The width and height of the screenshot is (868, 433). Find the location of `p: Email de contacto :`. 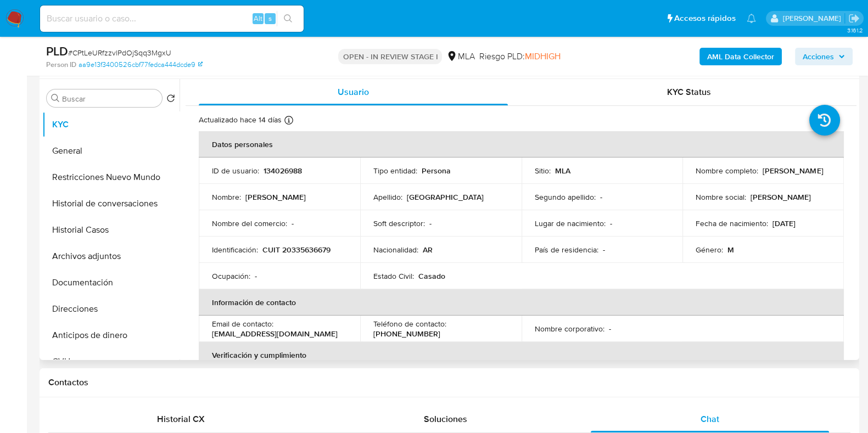

p: Email de contacto : is located at coordinates (242, 324).